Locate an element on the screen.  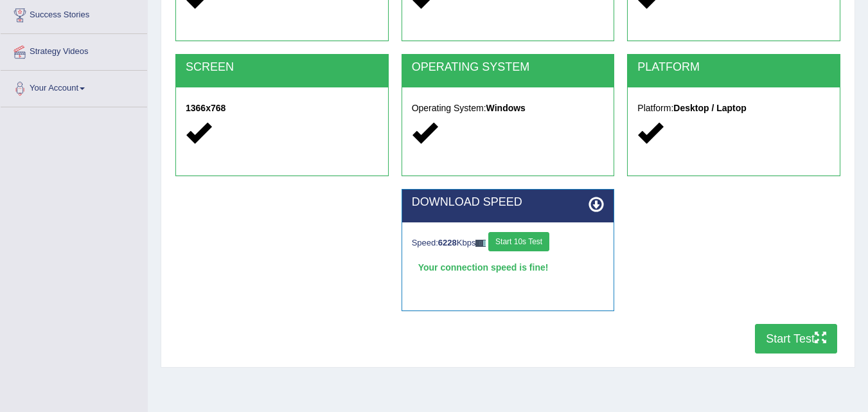
a: Strategy Videos is located at coordinates (74, 50).